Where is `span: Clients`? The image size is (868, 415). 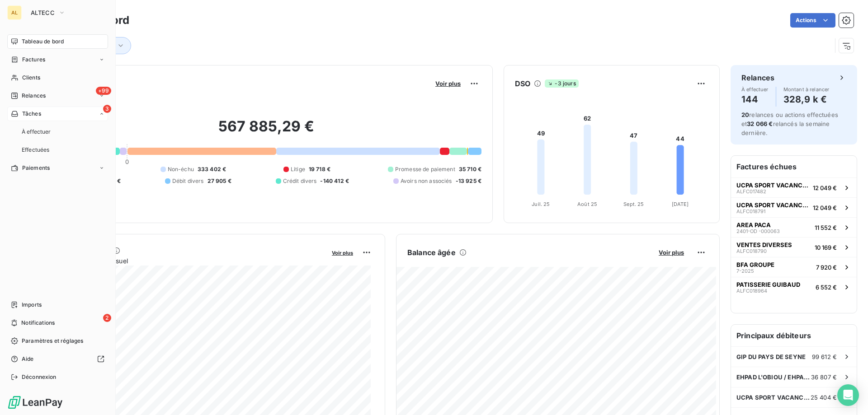
span: Clients is located at coordinates (31, 78).